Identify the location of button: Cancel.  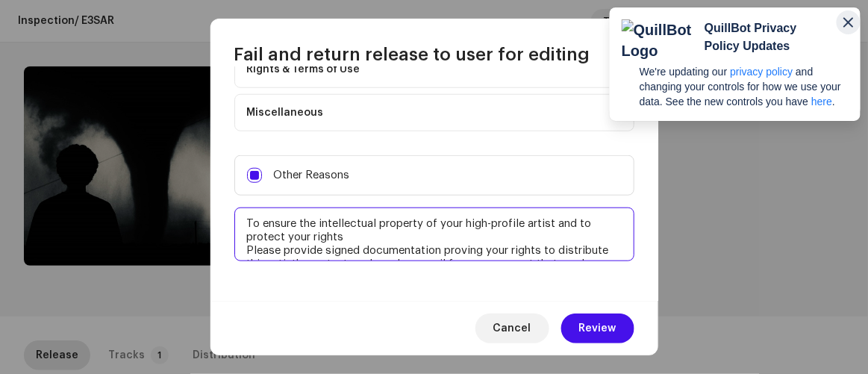
(512, 328).